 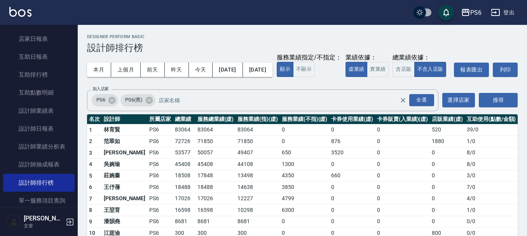 What do you see at coordinates (91, 130) in the screenshot?
I see `span: 1` at bounding box center [91, 130].